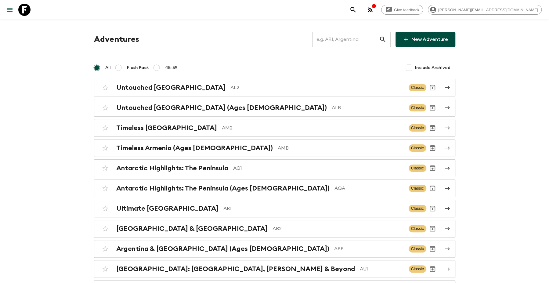 The image size is (549, 283). What do you see at coordinates (345, 39) in the screenshot?
I see `input: e.g. AR1, Argentina` at bounding box center [345, 39].